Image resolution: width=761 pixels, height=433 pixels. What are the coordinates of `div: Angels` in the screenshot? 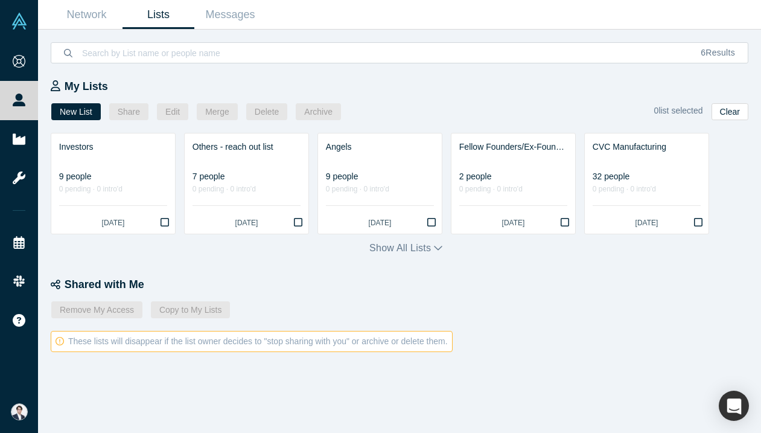 It's located at (380, 147).